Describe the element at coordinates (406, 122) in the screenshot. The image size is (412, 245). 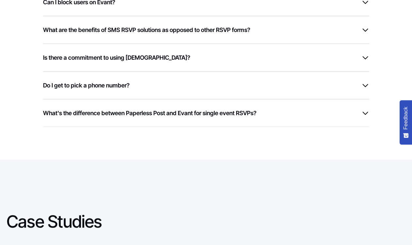
I see `button: Feedback - Show survey` at that location.